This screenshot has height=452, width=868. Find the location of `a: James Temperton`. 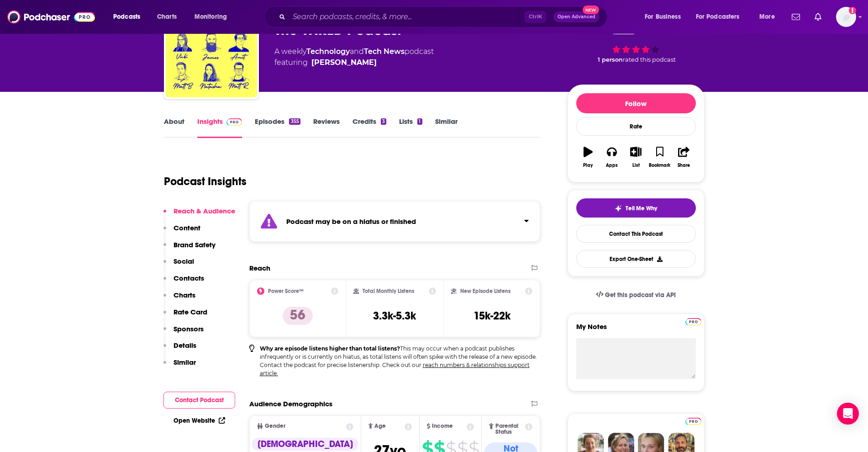

a: James Temperton is located at coordinates (344, 62).